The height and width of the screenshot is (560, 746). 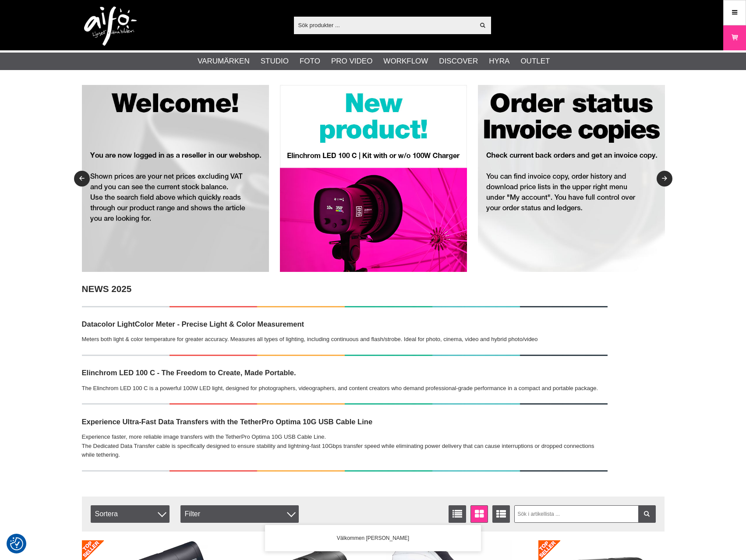 What do you see at coordinates (571, 178) in the screenshot?
I see `a: Annons:RET003 banner-resel-account-bgr.jpg` at bounding box center [571, 178].